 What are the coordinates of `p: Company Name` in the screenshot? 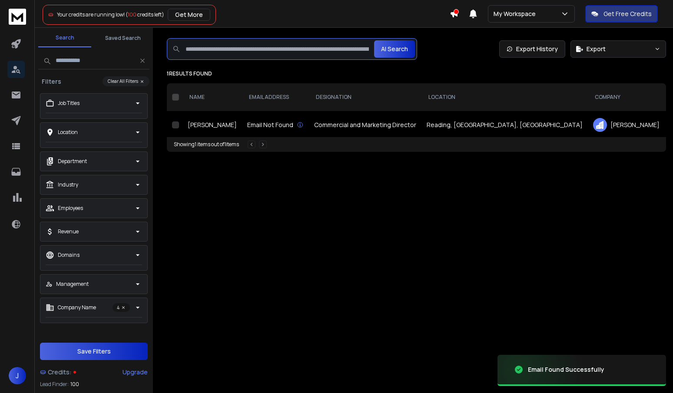 It's located at (77, 308).